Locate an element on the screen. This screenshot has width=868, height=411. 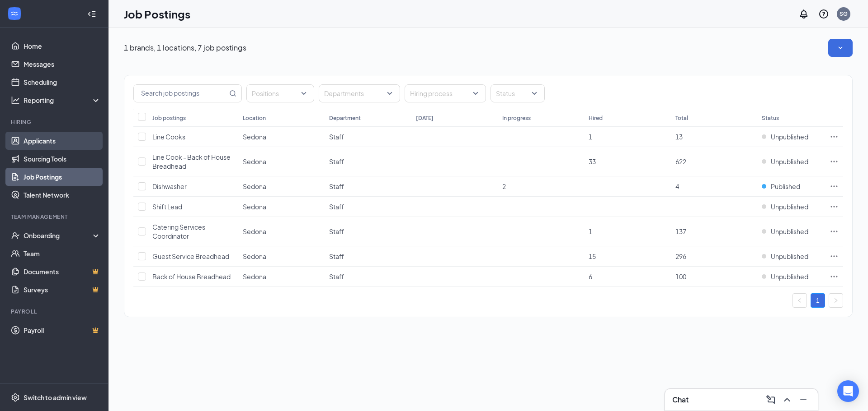
th: Status is located at coordinates (791, 118).